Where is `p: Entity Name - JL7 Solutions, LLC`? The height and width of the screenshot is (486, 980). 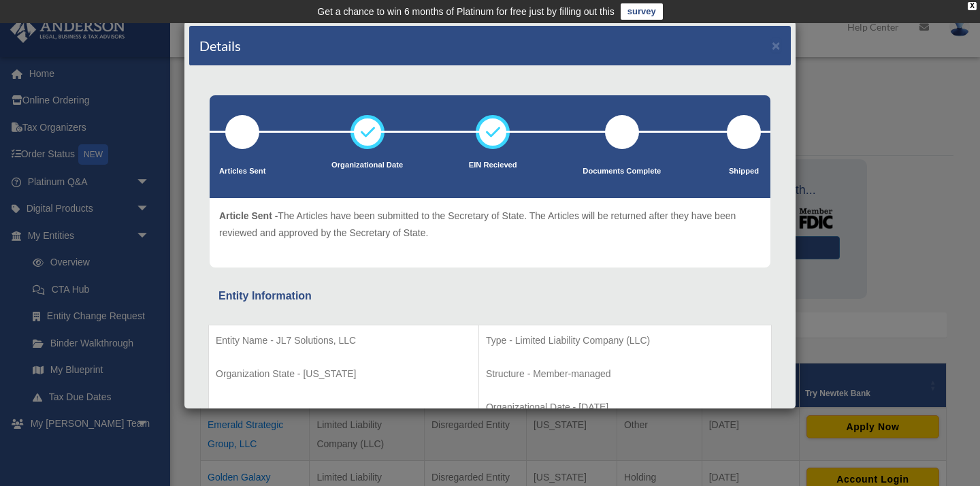 p: Entity Name - JL7 Solutions, LLC is located at coordinates (344, 340).